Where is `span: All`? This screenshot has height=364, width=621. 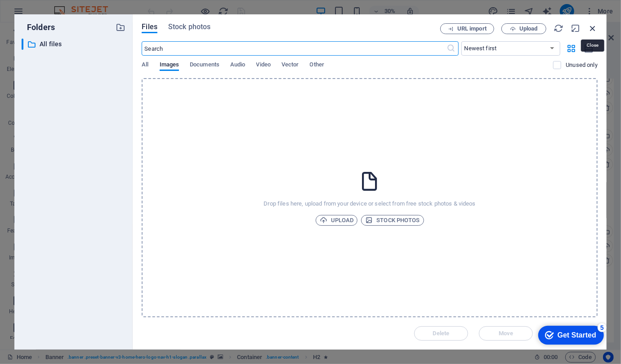
span: All is located at coordinates (145, 65).